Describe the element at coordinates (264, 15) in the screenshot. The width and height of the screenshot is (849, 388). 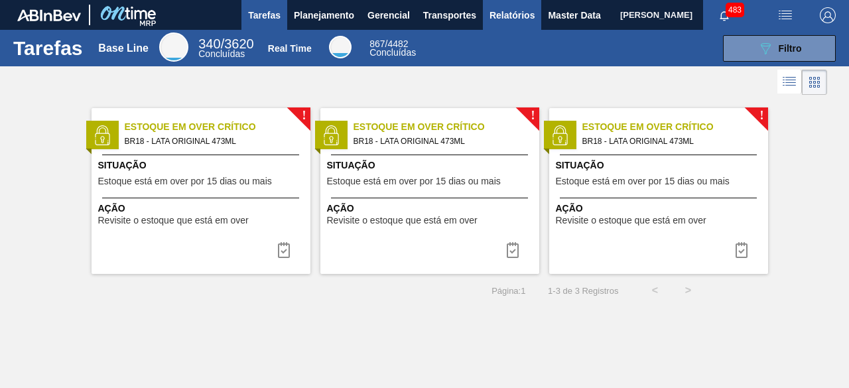
I see `span: Tarefas` at that location.